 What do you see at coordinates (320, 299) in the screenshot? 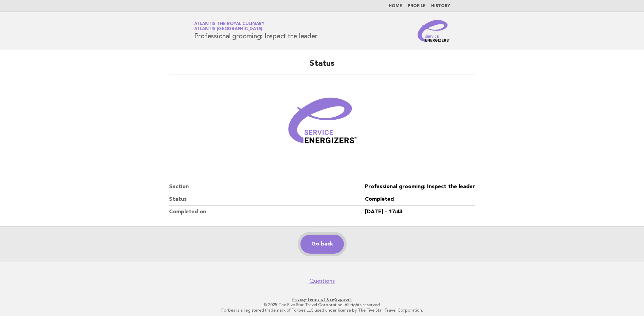
I see `a: Terms of Use` at bounding box center [320, 299].